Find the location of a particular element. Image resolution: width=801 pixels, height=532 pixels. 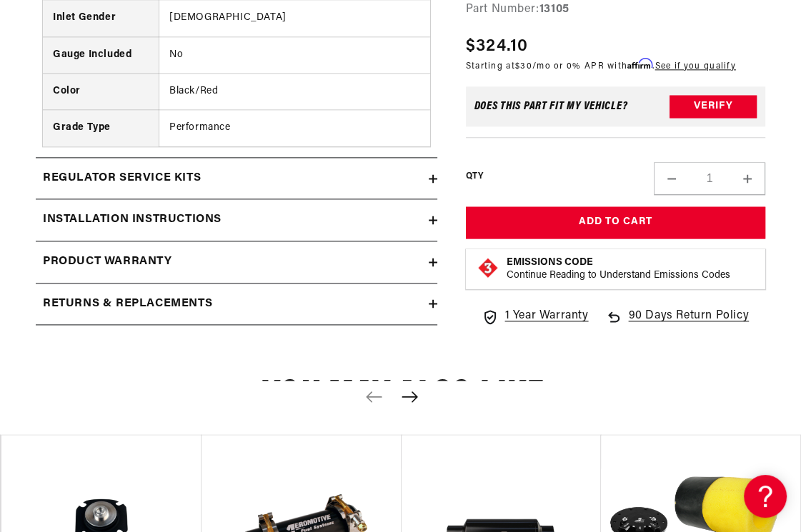

strong: Emissions Code is located at coordinates (549, 262).